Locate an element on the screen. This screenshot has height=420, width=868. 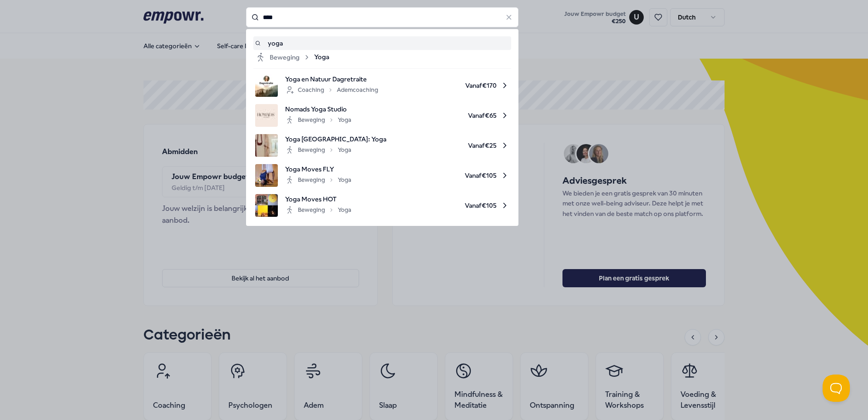
span: Yoga Moves HOT is located at coordinates (319, 199).